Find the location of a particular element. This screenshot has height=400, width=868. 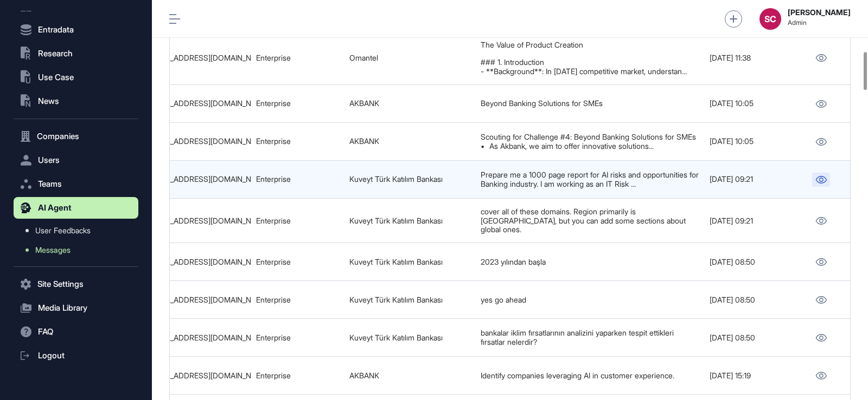

button: Use Case is located at coordinates (76, 77).